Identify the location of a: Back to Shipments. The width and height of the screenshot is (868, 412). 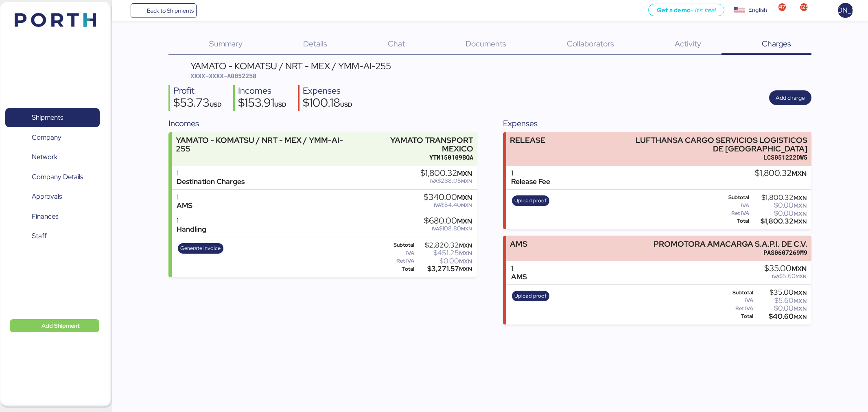
(163, 10).